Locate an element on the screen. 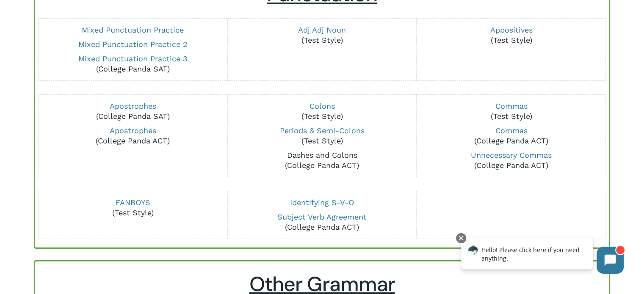 The image size is (644, 294). a: Mixed Punctuation Practice 2 is located at coordinates (133, 44).